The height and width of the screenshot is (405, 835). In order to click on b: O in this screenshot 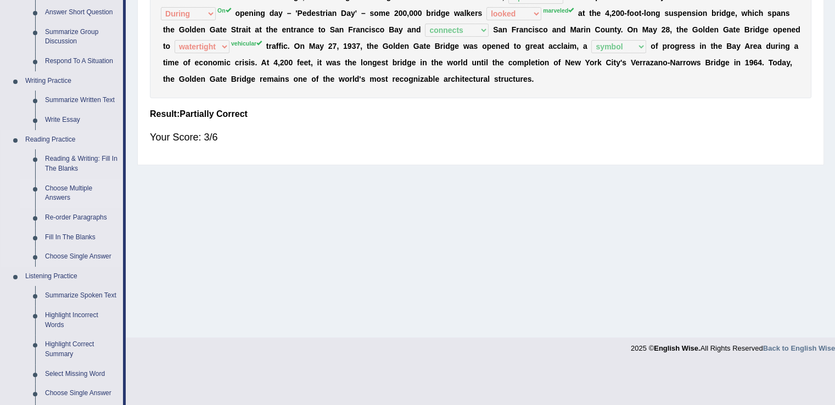, I will do `click(630, 30)`.